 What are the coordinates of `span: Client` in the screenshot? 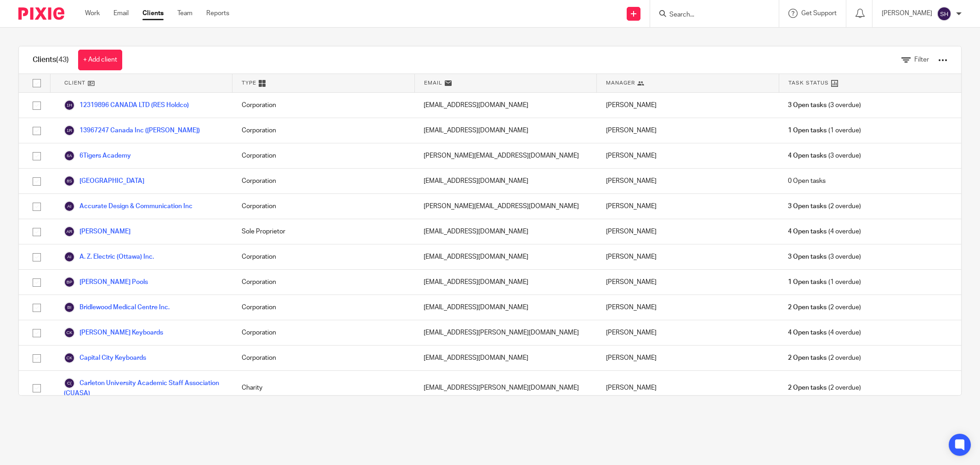 It's located at (75, 83).